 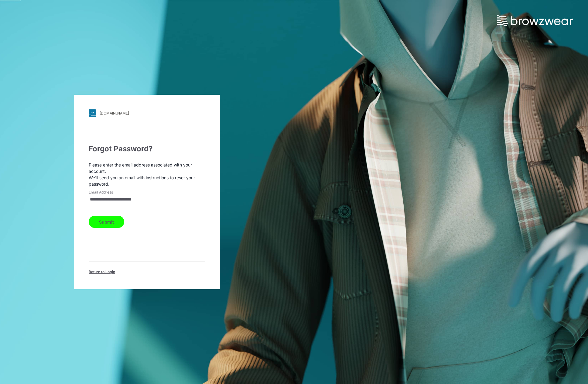 What do you see at coordinates (147, 149) in the screenshot?
I see `div: Forgot Password?` at bounding box center [147, 149].